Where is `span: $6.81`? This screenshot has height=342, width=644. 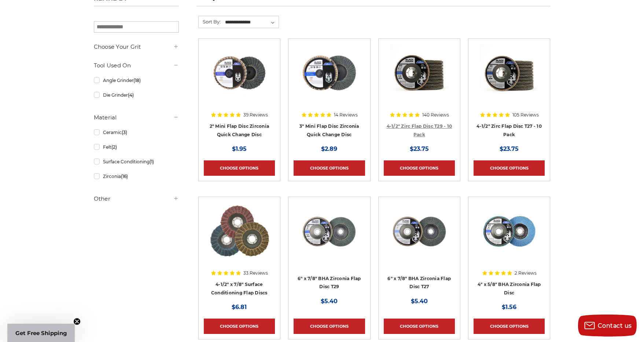 span: $6.81 is located at coordinates (239, 307).